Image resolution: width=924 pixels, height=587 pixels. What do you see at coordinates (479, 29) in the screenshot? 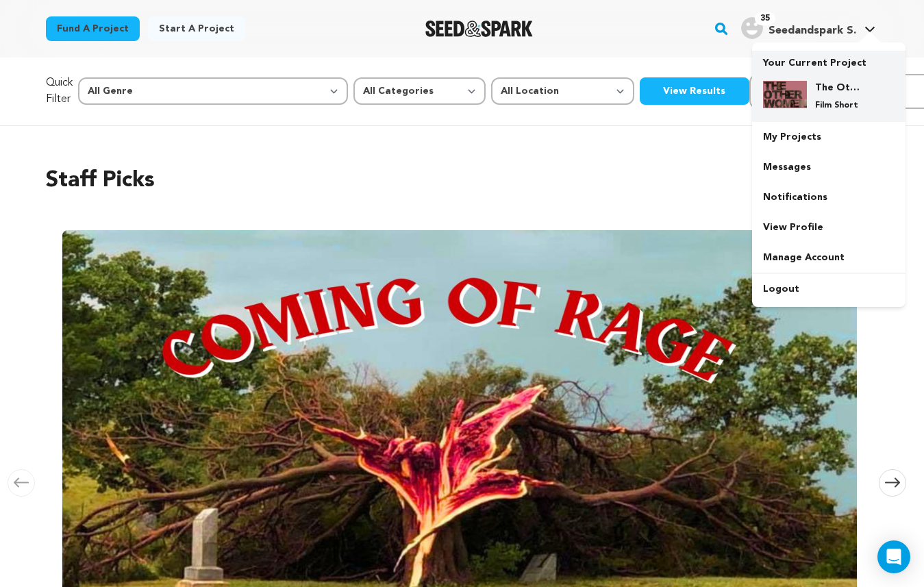
I see `img: Seed&Spark Logo Dark Mode` at bounding box center [479, 29].